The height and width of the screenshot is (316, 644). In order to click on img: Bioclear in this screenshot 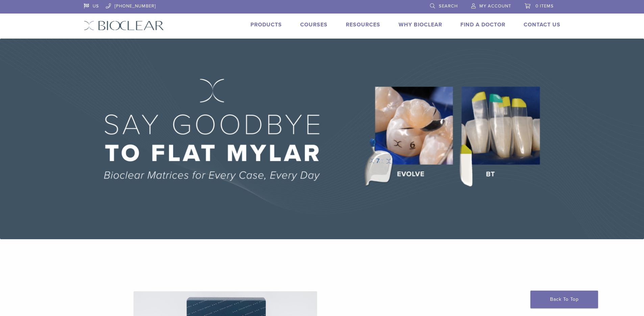, I will do `click(124, 26)`.